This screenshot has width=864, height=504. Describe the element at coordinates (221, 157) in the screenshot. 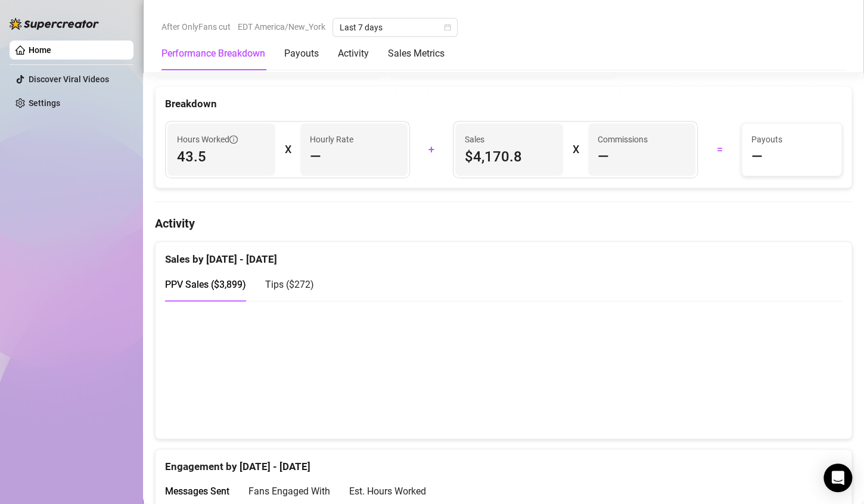

I see `span: 43.5` at that location.